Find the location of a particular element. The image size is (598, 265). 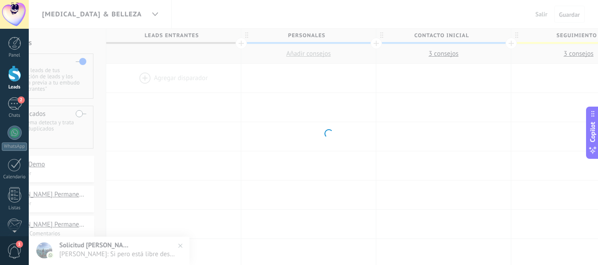

div: Leads is located at coordinates (15, 87).